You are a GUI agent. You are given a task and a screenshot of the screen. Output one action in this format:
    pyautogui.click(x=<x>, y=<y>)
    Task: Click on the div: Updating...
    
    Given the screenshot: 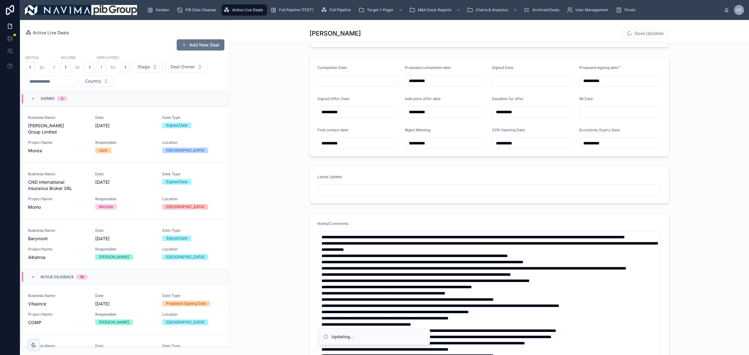 What is the action you would take?
    pyautogui.click(x=342, y=337)
    